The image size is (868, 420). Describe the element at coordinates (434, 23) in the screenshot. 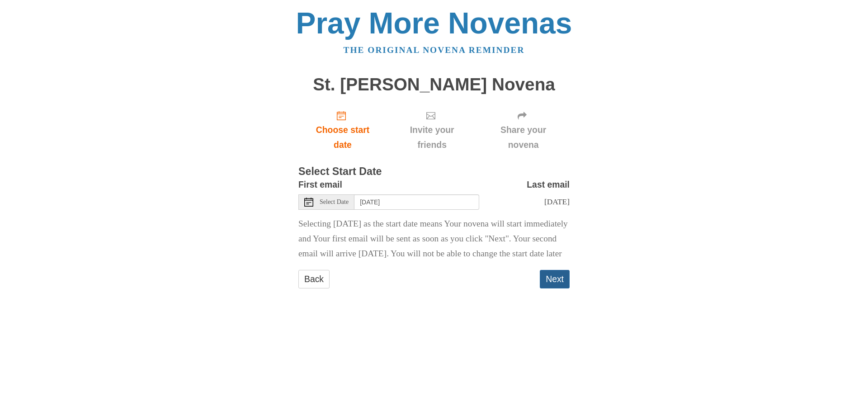

I see `a: Pray More Novenas` at that location.